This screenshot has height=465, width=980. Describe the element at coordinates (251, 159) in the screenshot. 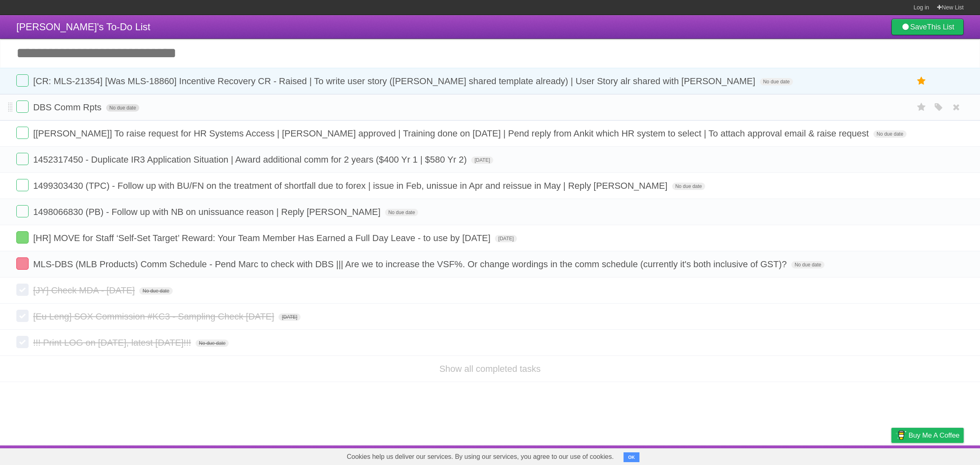

I see `span: 1452317450 - Duplicate IR3 Application Situation | Award additional comm for 2 years ($400 Yr 1 |...` at that location.